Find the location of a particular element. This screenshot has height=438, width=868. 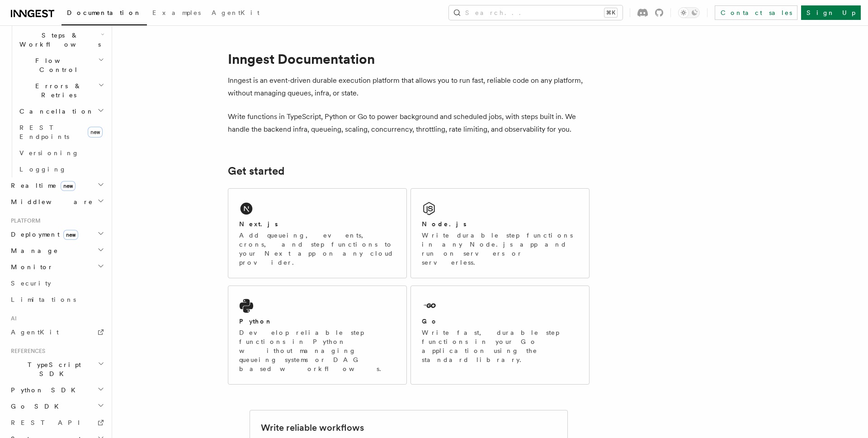

a: REST API is located at coordinates (56, 423).